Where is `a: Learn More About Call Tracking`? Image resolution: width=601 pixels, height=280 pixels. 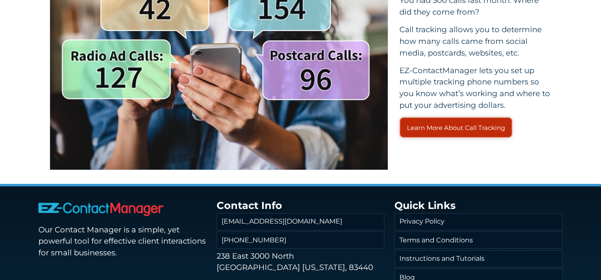
a: Learn More About Call Tracking is located at coordinates (456, 127).